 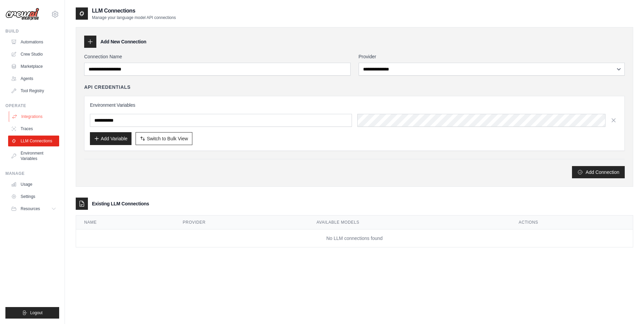 What do you see at coordinates (107, 87) in the screenshot?
I see `h4: API Credentials` at bounding box center [107, 87].